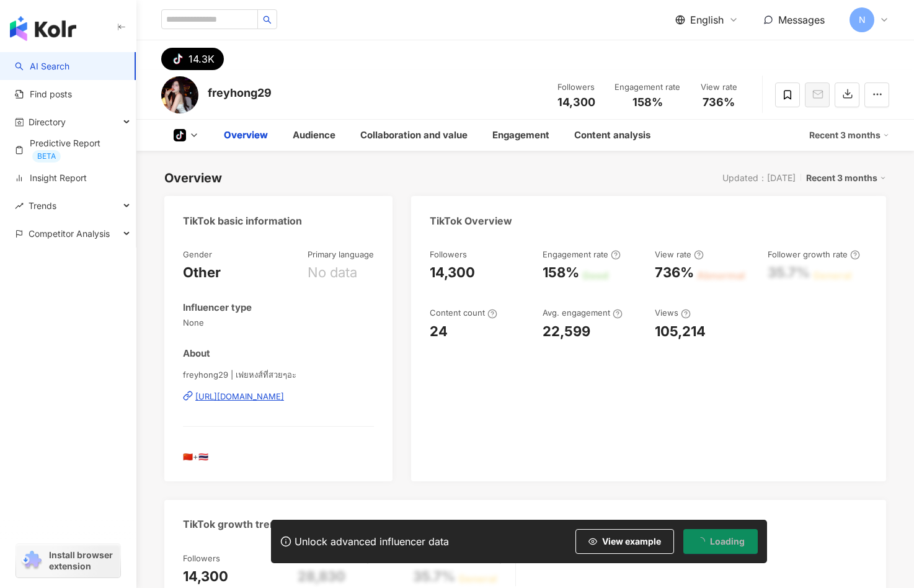 This screenshot has height=588, width=914. What do you see at coordinates (718, 102) in the screenshot?
I see `span: 736%` at bounding box center [718, 102].